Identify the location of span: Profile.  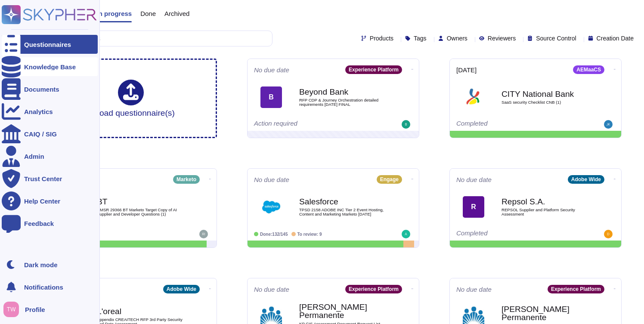
(35, 309).